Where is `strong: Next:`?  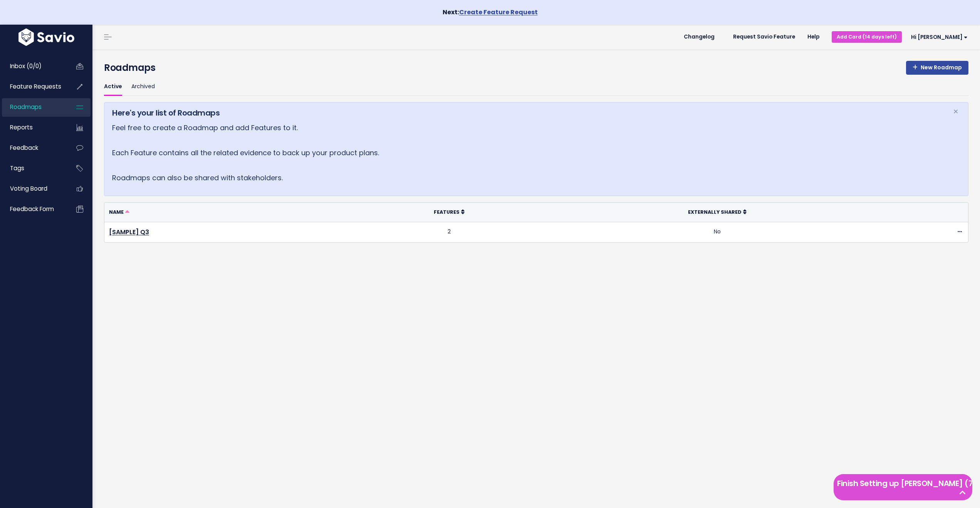 strong: Next: is located at coordinates (490, 12).